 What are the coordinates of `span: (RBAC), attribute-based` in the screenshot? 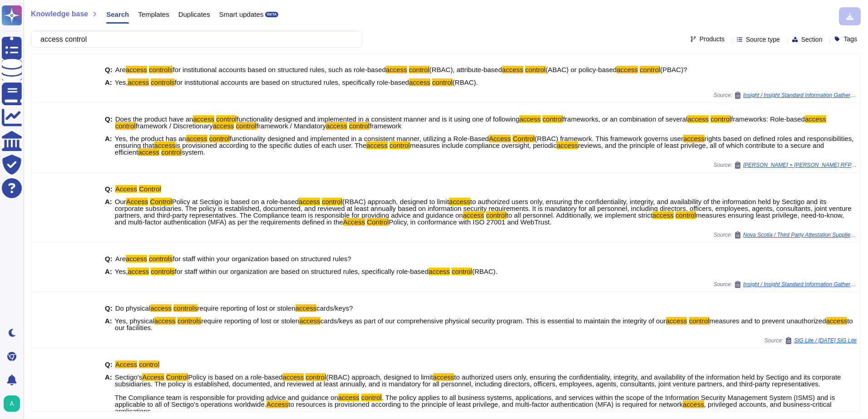 It's located at (465, 69).